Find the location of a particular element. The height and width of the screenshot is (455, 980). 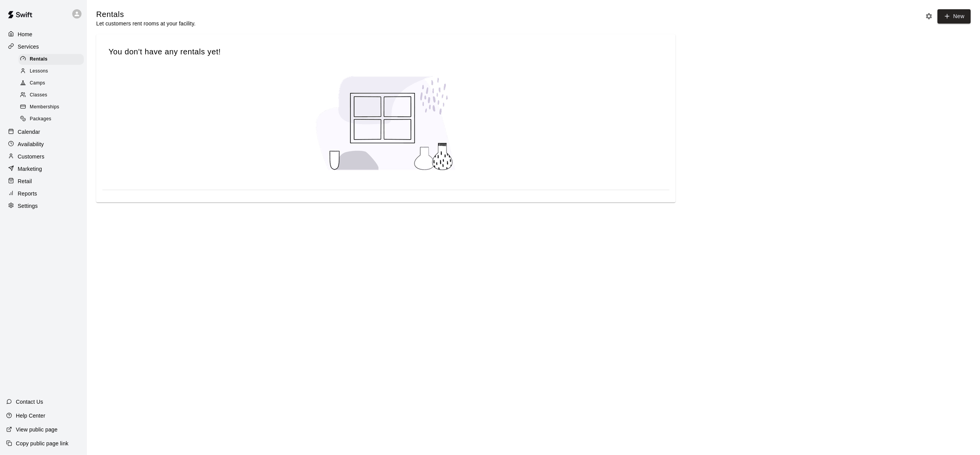

p: Reports is located at coordinates (27, 194).